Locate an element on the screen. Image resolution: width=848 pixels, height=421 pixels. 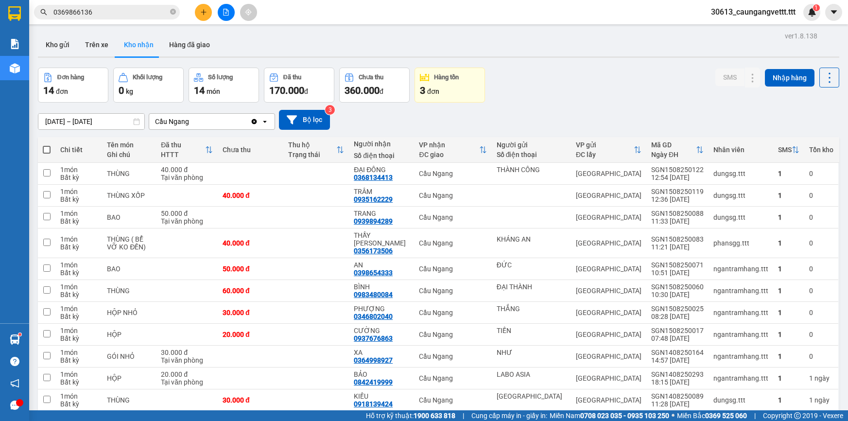
span: 3 is located at coordinates (422, 90).